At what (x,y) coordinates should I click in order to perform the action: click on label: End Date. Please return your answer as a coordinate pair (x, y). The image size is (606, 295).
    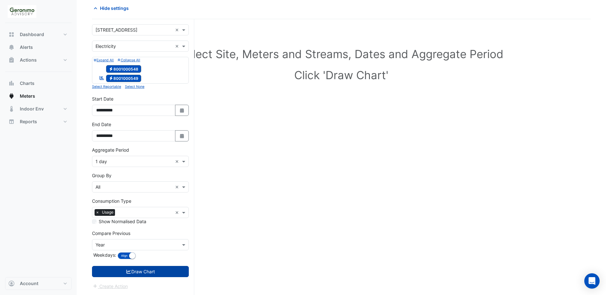
    Looking at the image, I should click on (102, 124).